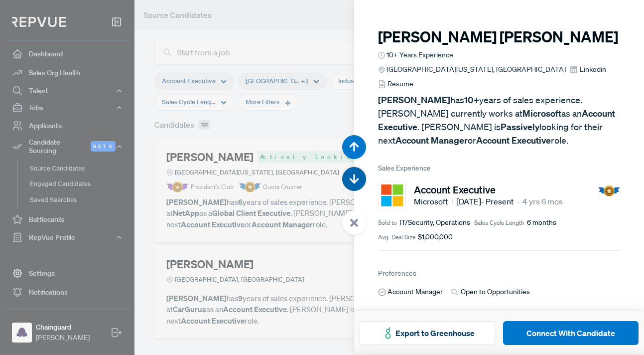 The height and width of the screenshot is (355, 644). I want to click on span: Sales Experience, so click(499, 168).